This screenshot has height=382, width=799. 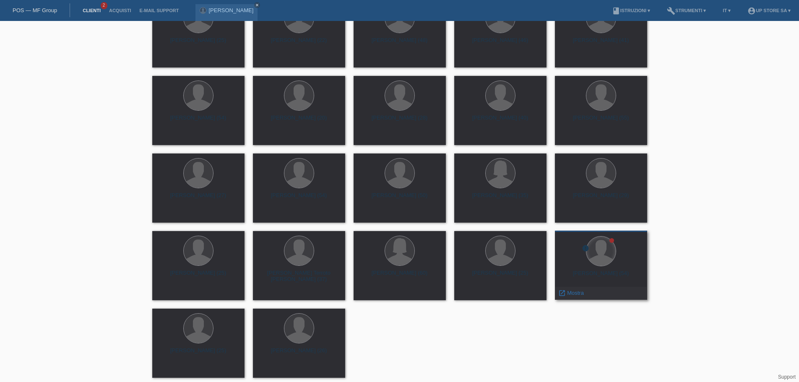 What do you see at coordinates (787, 377) in the screenshot?
I see `a: Support` at bounding box center [787, 377].